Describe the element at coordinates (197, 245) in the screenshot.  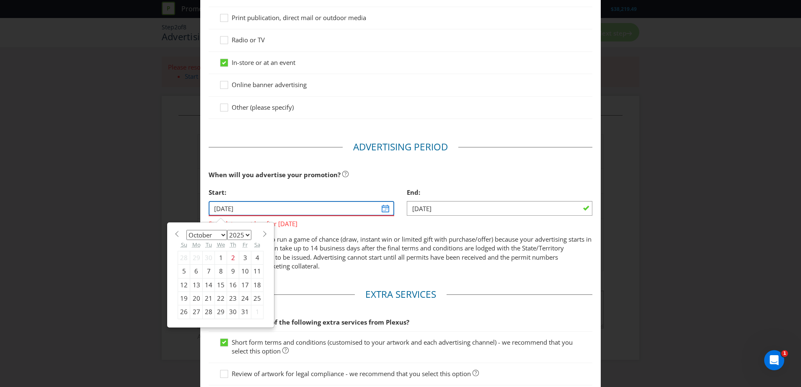
I see `abbr: Monday` at that location.